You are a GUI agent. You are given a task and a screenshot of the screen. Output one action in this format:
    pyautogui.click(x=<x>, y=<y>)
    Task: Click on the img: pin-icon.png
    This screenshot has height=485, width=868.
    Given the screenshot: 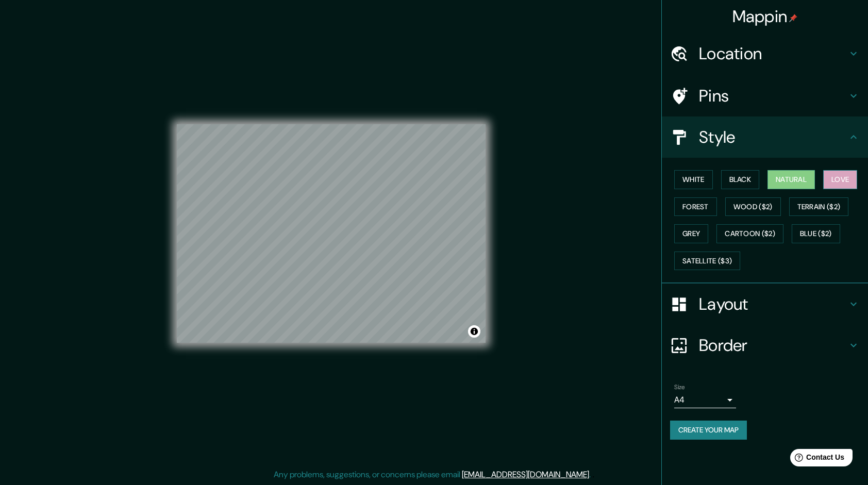 What is the action you would take?
    pyautogui.click(x=793, y=18)
    